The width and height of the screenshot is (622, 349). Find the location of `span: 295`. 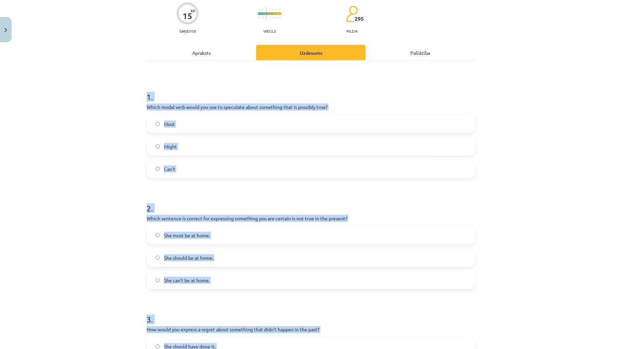

span: 295 is located at coordinates (359, 19).